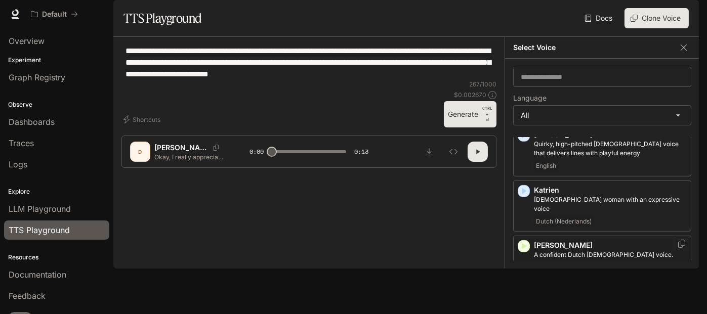 The image size is (707, 314). What do you see at coordinates (140, 152) in the screenshot?
I see `div: D` at bounding box center [140, 152].